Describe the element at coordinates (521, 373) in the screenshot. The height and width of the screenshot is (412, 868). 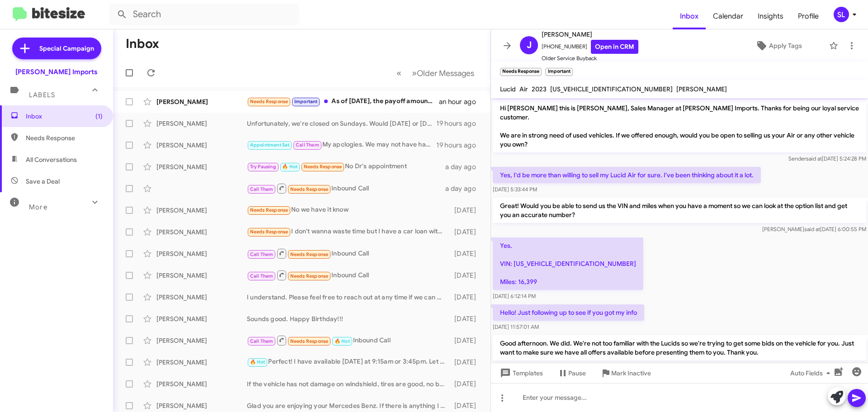
I see `span: Templates` at that location.